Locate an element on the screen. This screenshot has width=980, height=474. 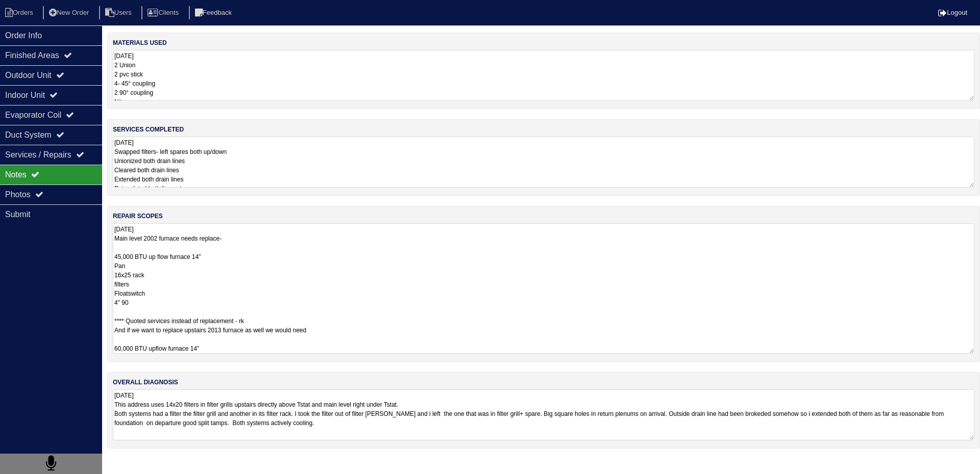
a: Clients is located at coordinates (164, 13).